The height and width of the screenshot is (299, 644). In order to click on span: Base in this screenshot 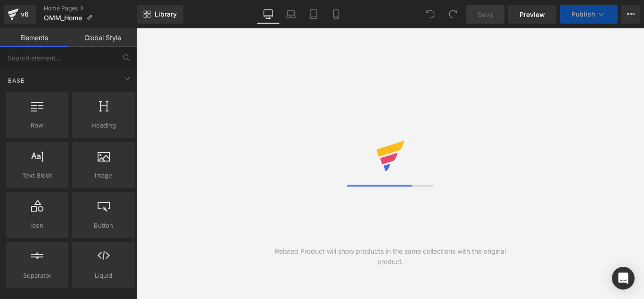, I will do `click(16, 80)`.